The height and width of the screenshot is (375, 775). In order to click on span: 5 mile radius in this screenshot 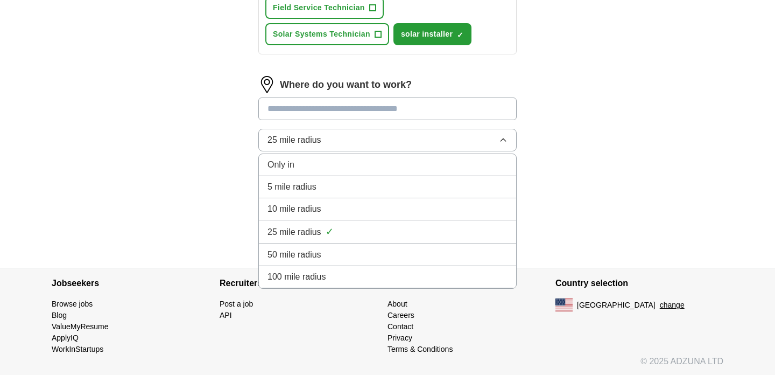, I will do `click(292, 187)`.